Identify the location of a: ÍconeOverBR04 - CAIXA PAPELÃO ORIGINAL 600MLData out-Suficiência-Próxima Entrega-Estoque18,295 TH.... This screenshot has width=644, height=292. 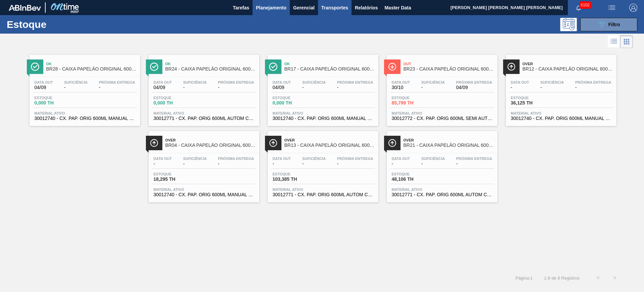
(203, 164).